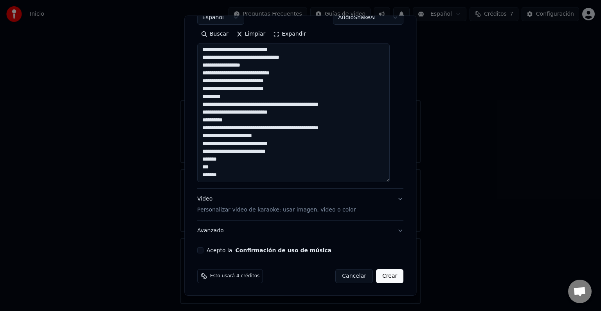 The height and width of the screenshot is (311, 601). What do you see at coordinates (269, 250) in the screenshot?
I see `label: Acepto la` at bounding box center [269, 250].